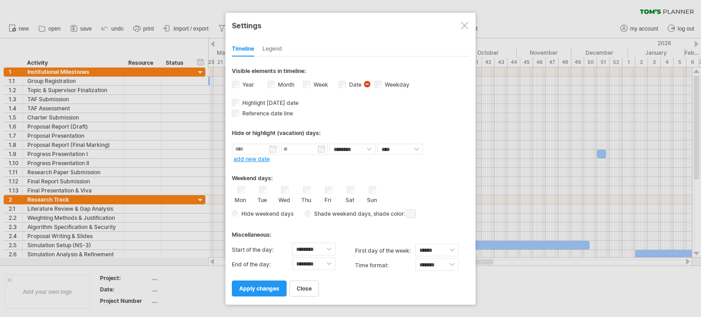 The height and width of the screenshot is (317, 701). I want to click on label: Year, so click(247, 84).